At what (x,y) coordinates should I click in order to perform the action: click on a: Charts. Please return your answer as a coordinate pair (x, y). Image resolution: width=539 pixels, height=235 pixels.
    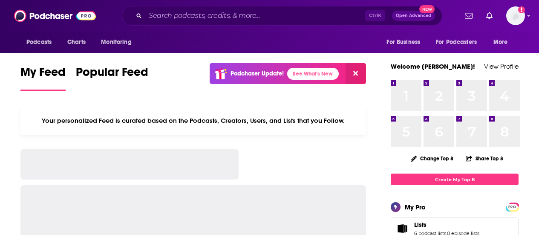
    Looking at the image, I should click on (76, 42).